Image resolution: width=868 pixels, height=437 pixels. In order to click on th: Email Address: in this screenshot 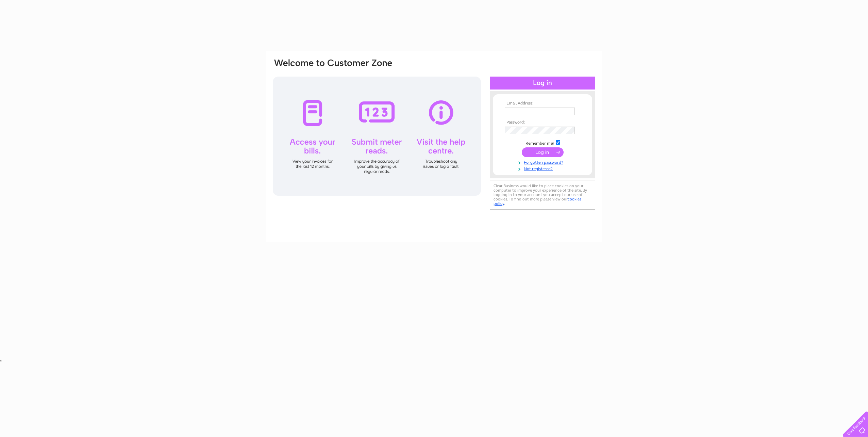, I will do `click(542, 103)`.